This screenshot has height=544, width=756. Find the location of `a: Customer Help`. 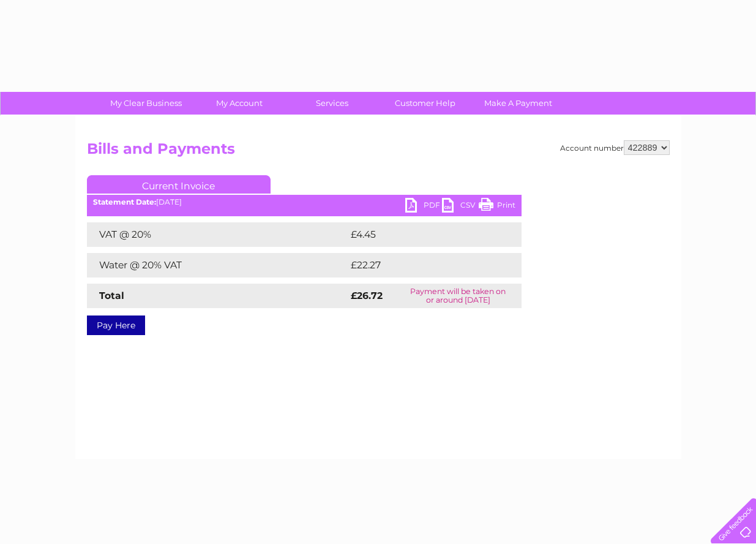

a: Customer Help is located at coordinates (425, 103).